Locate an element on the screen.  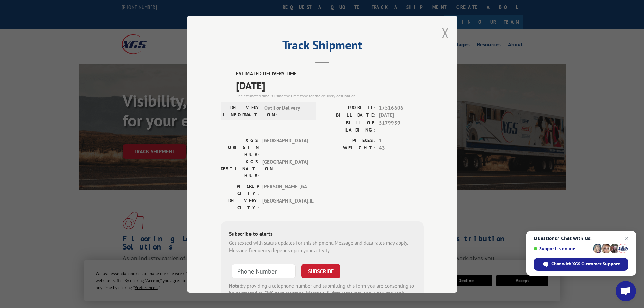
span: 17516606 is located at coordinates (401, 107).